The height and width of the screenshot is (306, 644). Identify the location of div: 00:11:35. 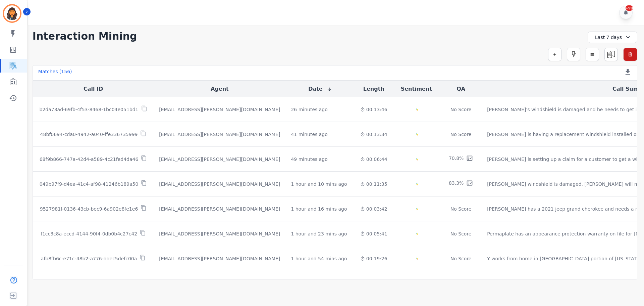
(373, 184).